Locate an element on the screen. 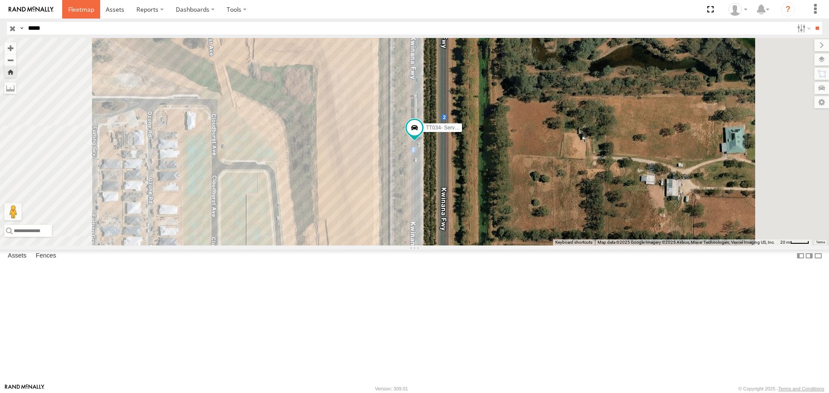  label: Assets is located at coordinates (17, 256).